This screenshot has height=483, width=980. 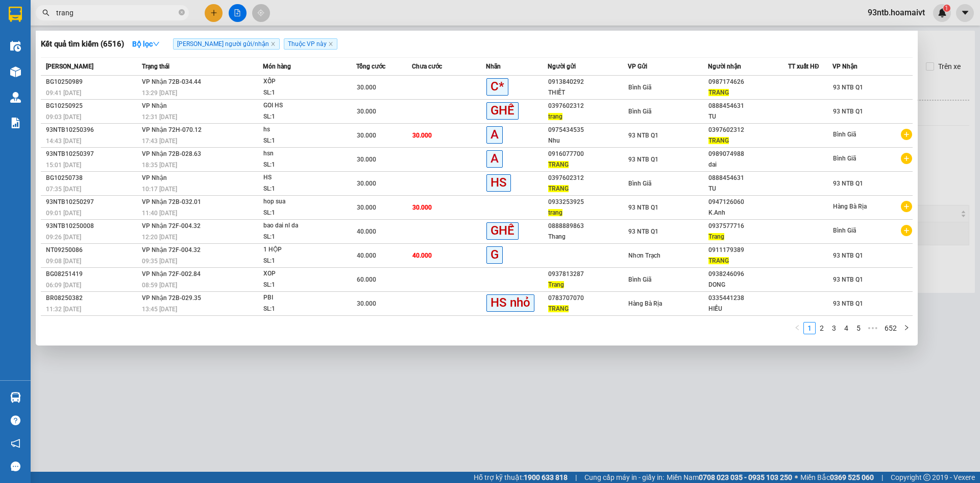 What do you see at coordinates (117, 13) in the screenshot?
I see `input: Tìm tên, số ĐT hoặc mã đơn` at bounding box center [117, 13].